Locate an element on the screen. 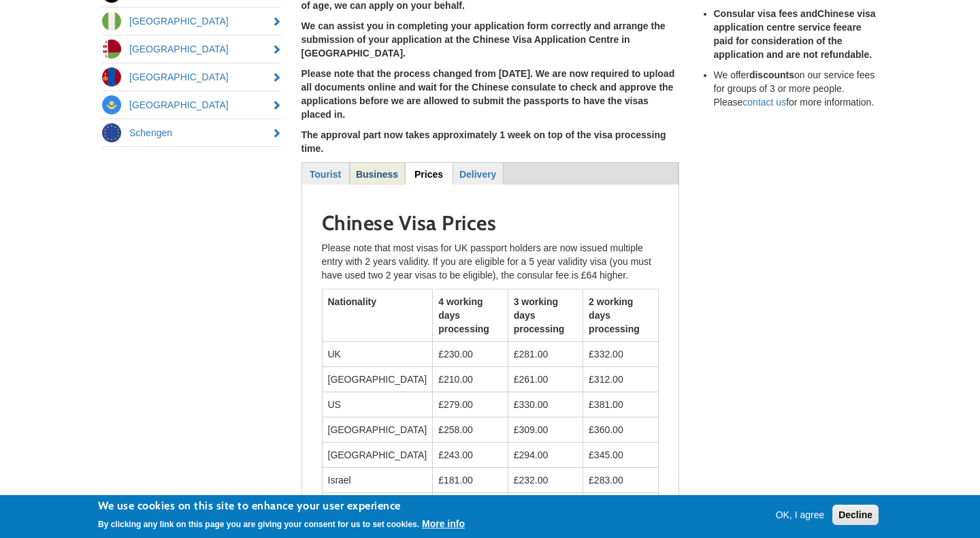  strong: Nationality is located at coordinates (353, 301).